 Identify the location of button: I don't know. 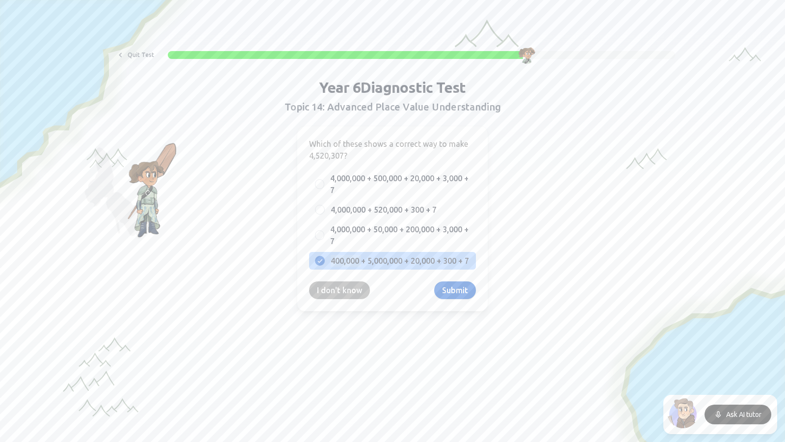
(340, 290).